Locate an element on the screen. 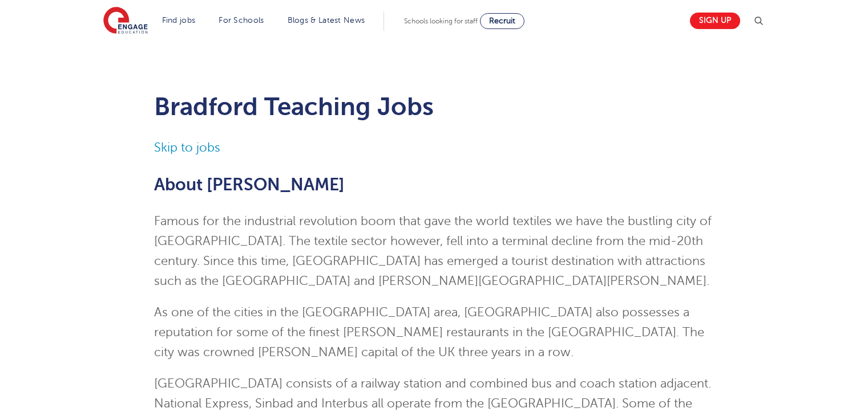  a: Recruit is located at coordinates (502, 21).